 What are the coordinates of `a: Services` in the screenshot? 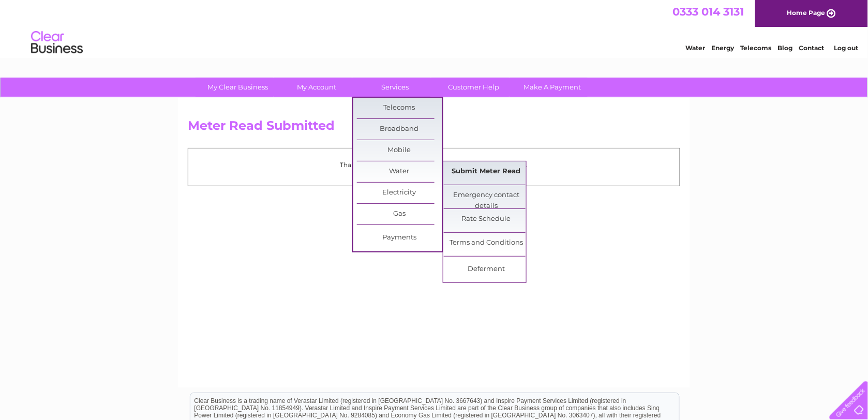 It's located at (395, 87).